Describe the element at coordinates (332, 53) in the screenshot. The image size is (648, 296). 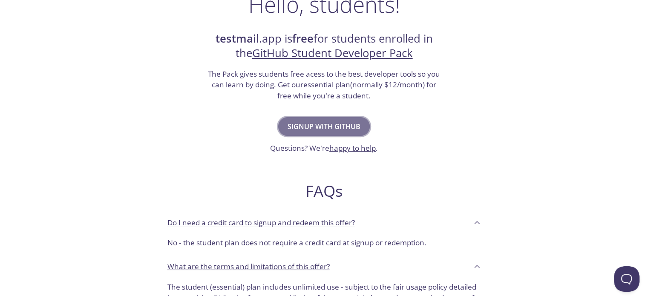
I see `a: GitHub Student Developer Pack` at that location.